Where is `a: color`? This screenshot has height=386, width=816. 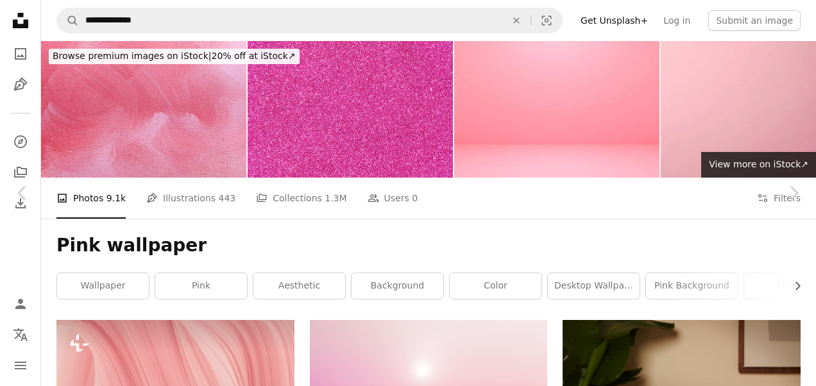 a: color is located at coordinates (495, 286).